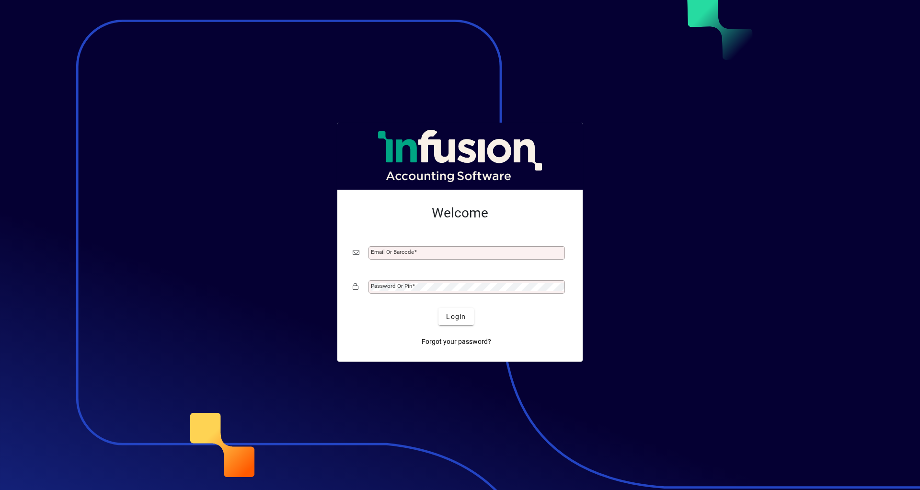  I want to click on h2: Welcome, so click(460, 213).